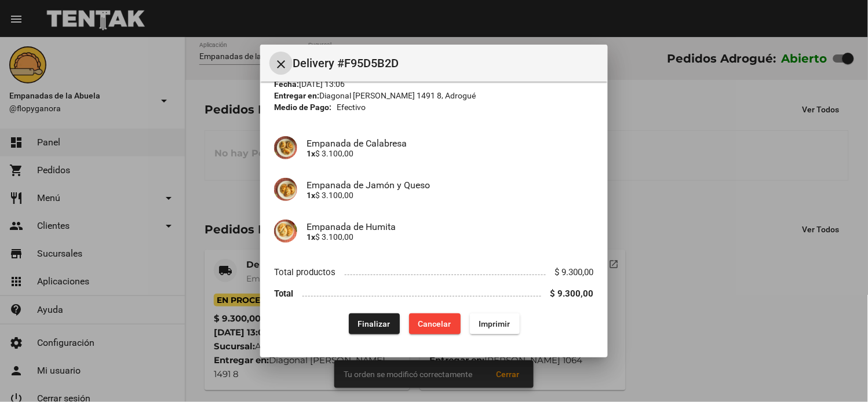 This screenshot has height=402, width=868. Describe the element at coordinates (286, 147) in the screenshot. I see `img: 6d5b0b94-acfa-4638-8137-bd6742e65a02.jpg` at that location.